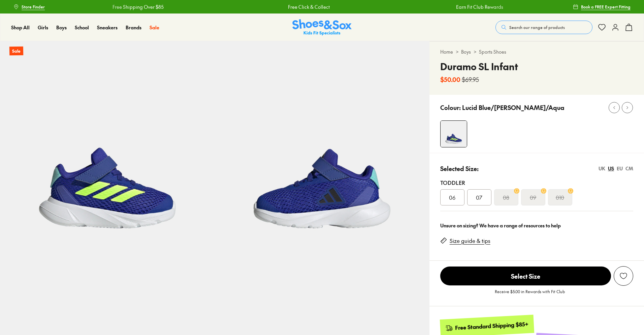  I want to click on img: SNS_Logo_Responsive.svg, so click(322, 27).